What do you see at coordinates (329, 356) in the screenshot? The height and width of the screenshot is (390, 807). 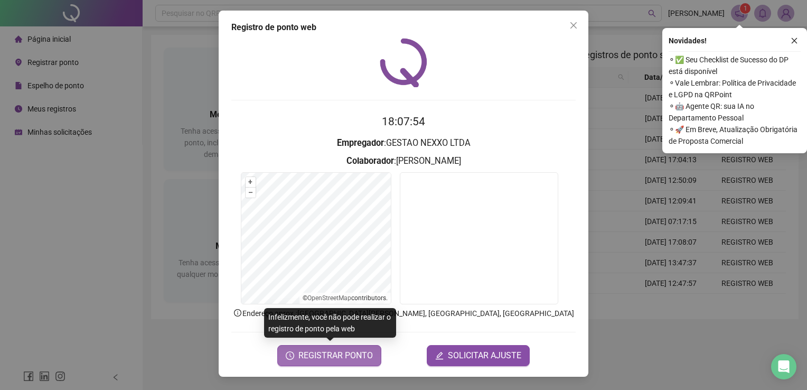 I see `button: REGISTRAR PONTO` at bounding box center [329, 356].